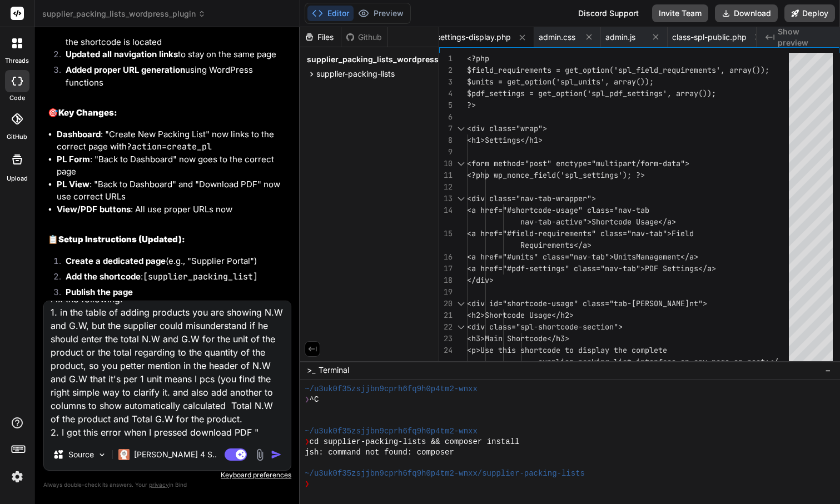 This screenshot has height=504, width=840. I want to click on p: Keyboard preferences, so click(167, 475).